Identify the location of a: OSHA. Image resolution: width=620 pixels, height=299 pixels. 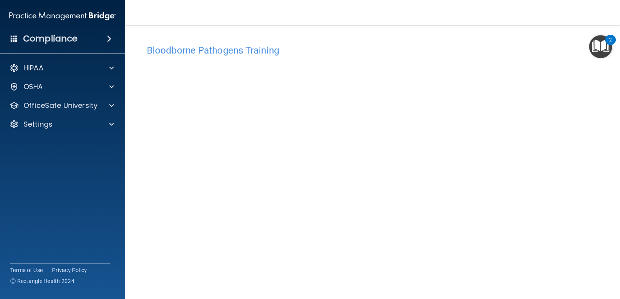
(61, 87).